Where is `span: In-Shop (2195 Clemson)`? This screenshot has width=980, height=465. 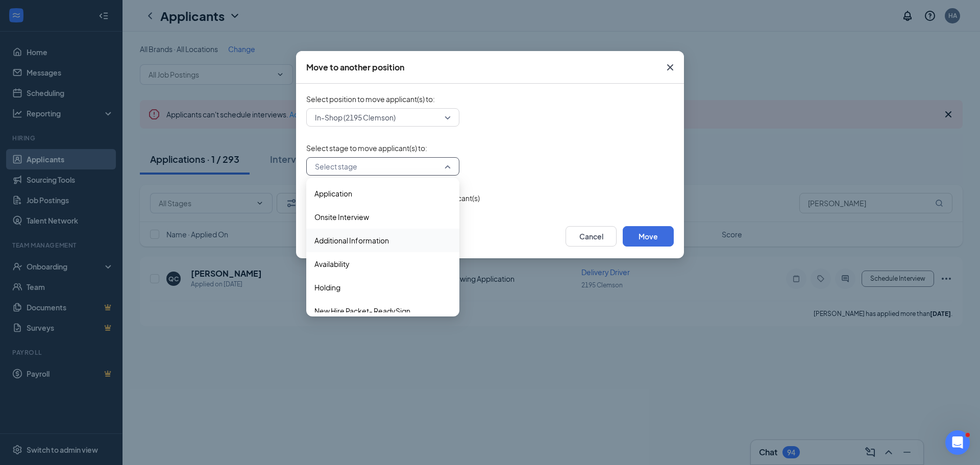 span: In-Shop (2195 Clemson) is located at coordinates (355, 118).